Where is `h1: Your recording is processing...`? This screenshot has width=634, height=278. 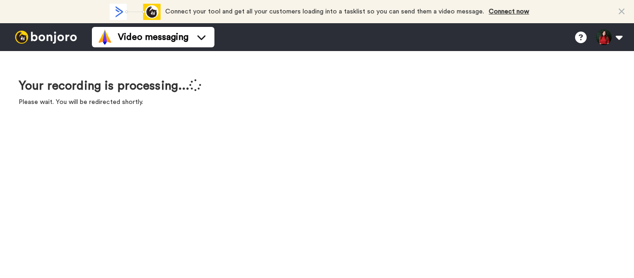
h1: Your recording is processing... is located at coordinates (110, 86).